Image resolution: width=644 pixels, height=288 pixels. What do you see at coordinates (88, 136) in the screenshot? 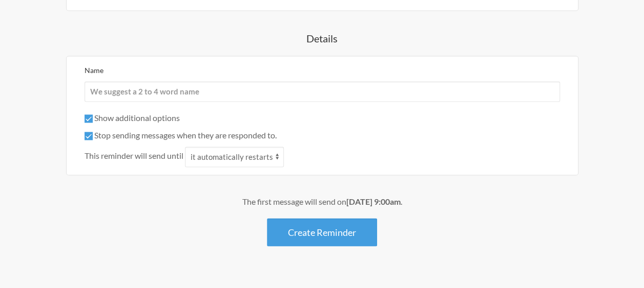
I see `input: Stop sending messages when they are responded to.` at bounding box center [88, 136].